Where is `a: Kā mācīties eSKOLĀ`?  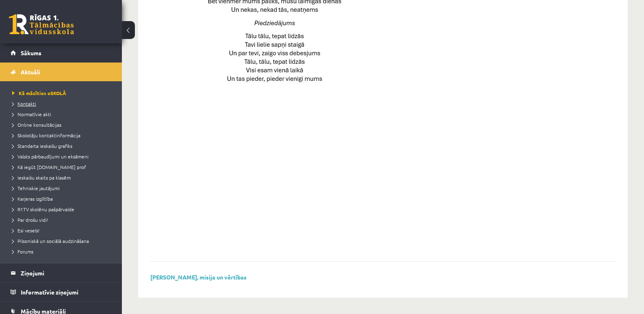 a: Kā mācīties eSKOLĀ is located at coordinates (63, 93).